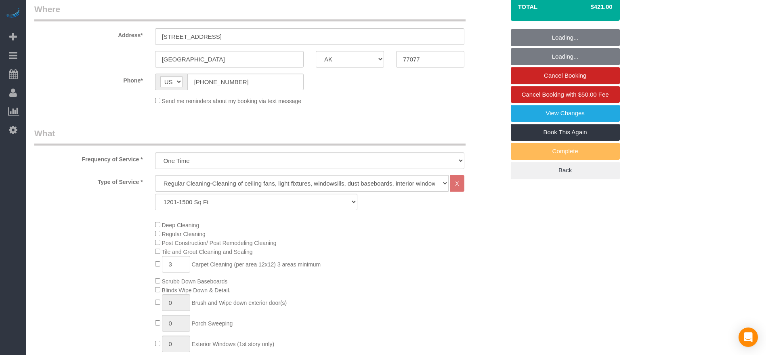 The width and height of the screenshot is (766, 355). Describe the element at coordinates (233, 344) in the screenshot. I see `span: Exterior Windows (1st story only)` at that location.